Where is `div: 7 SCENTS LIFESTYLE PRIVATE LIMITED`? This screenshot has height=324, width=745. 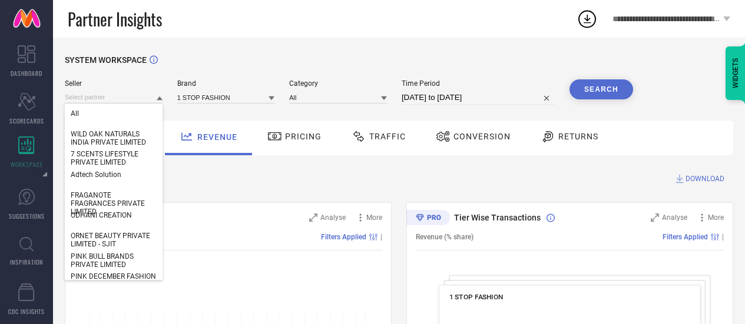 div: 7 SCENTS LIFESTYLE PRIVATE LIMITED is located at coordinates (114, 158).